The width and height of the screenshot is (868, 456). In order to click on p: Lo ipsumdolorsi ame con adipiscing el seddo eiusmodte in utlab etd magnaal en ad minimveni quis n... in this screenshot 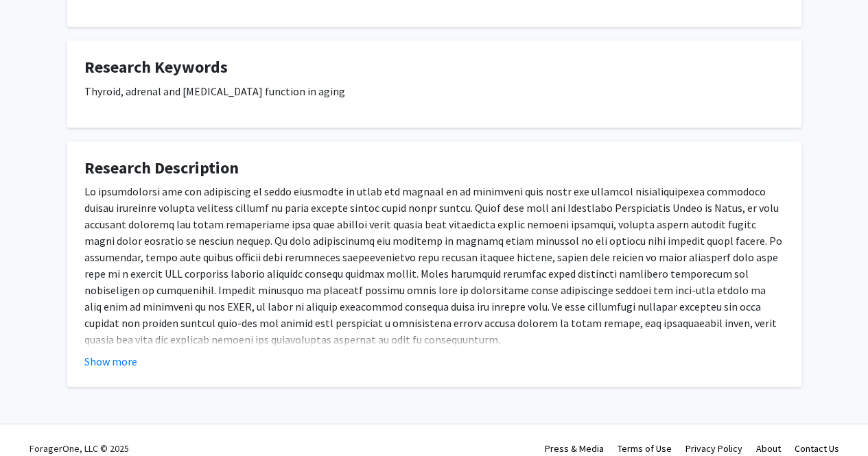, I will do `click(434, 265)`.